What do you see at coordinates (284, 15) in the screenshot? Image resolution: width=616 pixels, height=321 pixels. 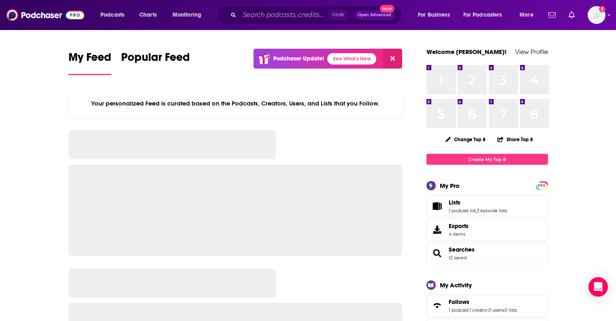 I see `input: Search podcasts, credits, & more...` at bounding box center [284, 15].